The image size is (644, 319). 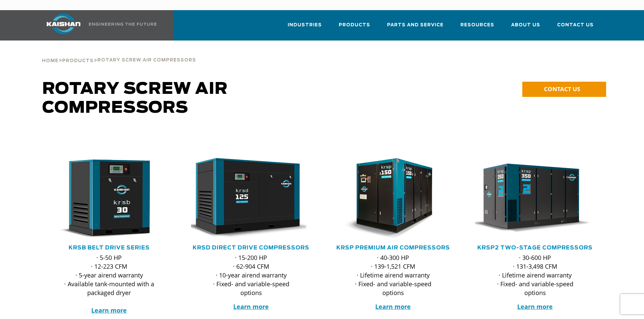 What do you see at coordinates (50, 60) in the screenshot?
I see `span: Home` at bounding box center [50, 60].